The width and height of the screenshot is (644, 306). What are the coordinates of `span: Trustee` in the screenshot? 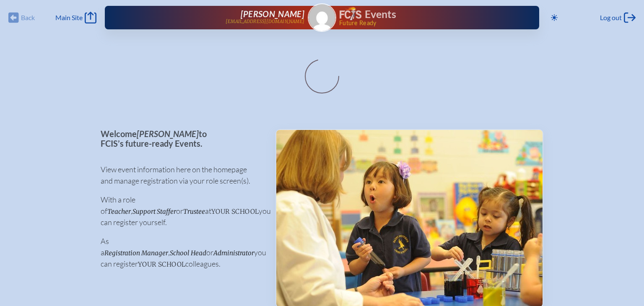 It's located at (194, 211).